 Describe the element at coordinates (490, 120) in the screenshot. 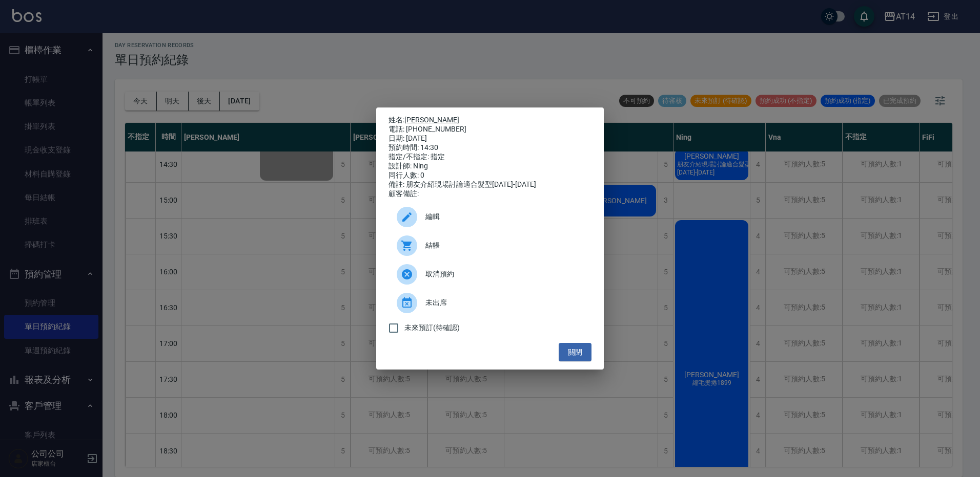

I see `p: 姓名:` at that location.